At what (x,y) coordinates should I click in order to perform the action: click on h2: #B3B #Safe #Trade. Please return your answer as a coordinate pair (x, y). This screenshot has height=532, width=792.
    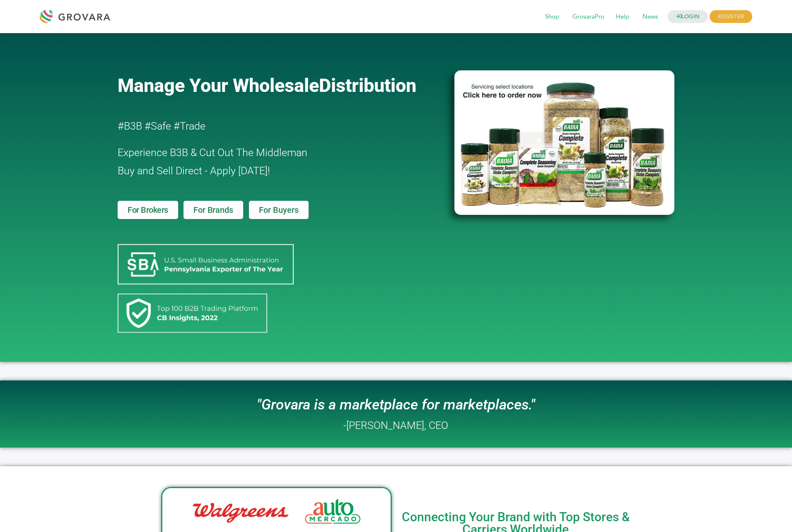
    Looking at the image, I should click on (262, 126).